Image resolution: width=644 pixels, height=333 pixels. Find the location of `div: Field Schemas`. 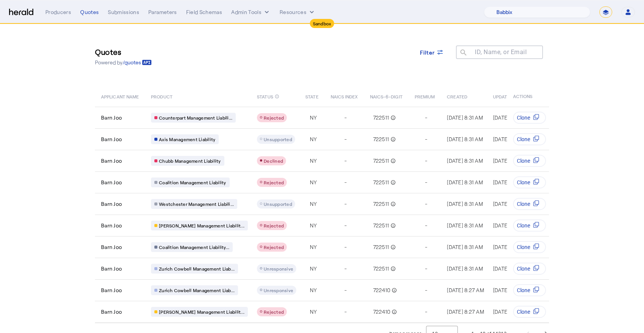

div: Field Schemas is located at coordinates (204, 12).